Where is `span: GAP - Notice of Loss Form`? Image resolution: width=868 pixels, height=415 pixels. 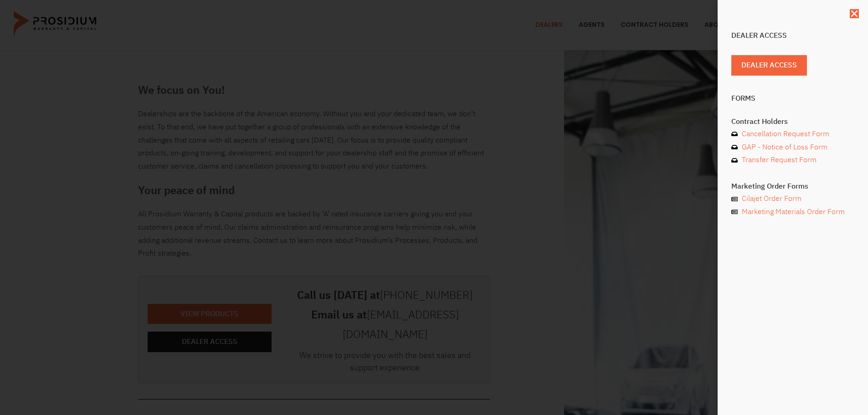 span: GAP - Notice of Loss Form is located at coordinates (783, 147).